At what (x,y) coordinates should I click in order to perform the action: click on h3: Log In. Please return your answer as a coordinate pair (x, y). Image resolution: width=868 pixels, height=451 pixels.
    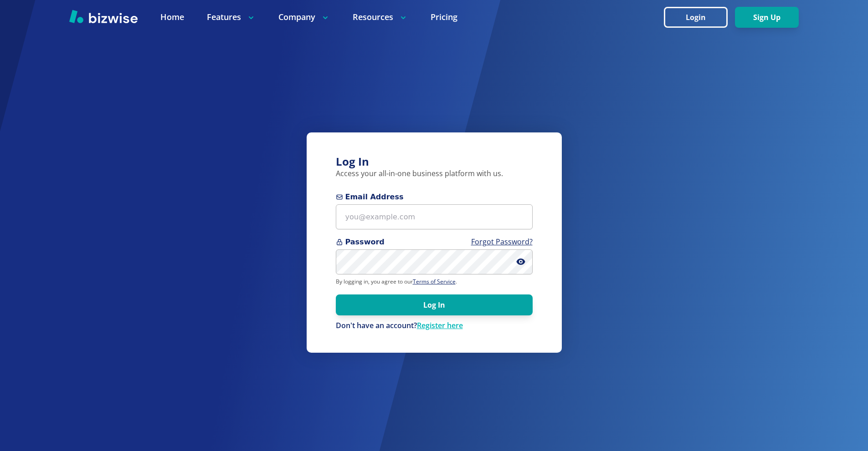
    Looking at the image, I should click on (434, 161).